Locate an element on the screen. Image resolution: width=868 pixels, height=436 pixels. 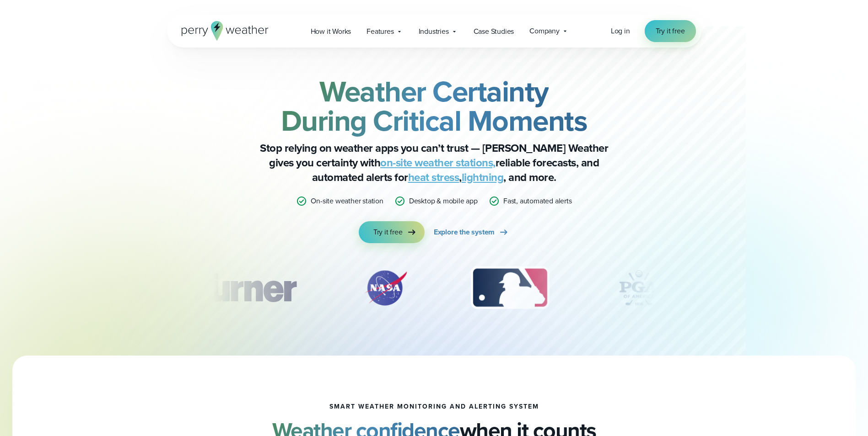
span: Case Studies is located at coordinates (493, 32).